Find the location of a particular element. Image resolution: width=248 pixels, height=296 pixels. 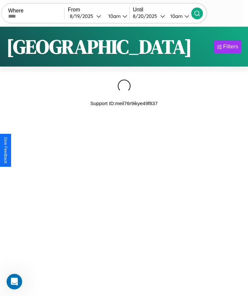

p: Support ID: meil76r9ikye49f837 is located at coordinates (124, 103).